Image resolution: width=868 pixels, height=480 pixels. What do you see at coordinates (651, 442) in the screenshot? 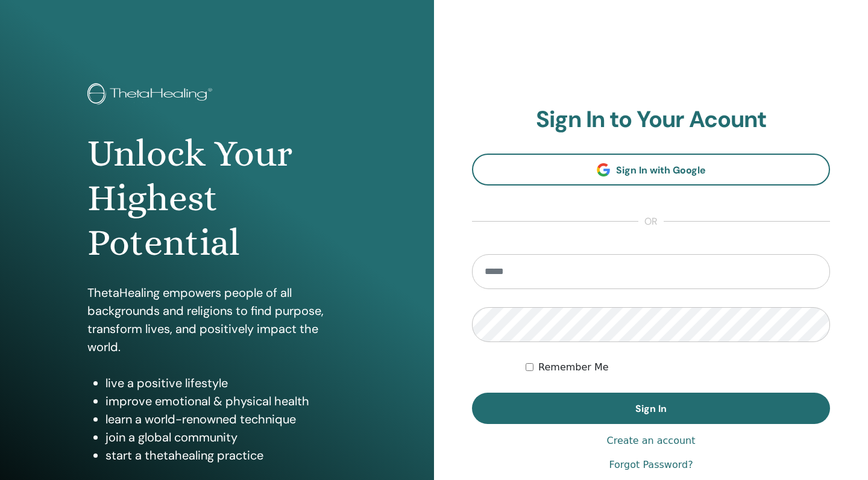
I see `a: Create an account` at bounding box center [651, 442].